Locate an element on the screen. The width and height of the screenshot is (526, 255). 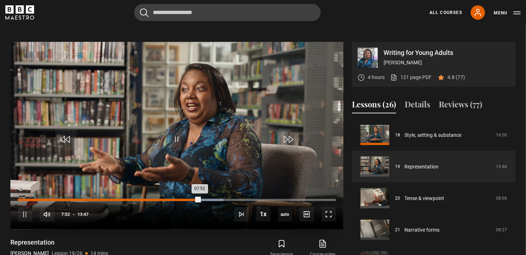
button: Pause is located at coordinates (25, 214).